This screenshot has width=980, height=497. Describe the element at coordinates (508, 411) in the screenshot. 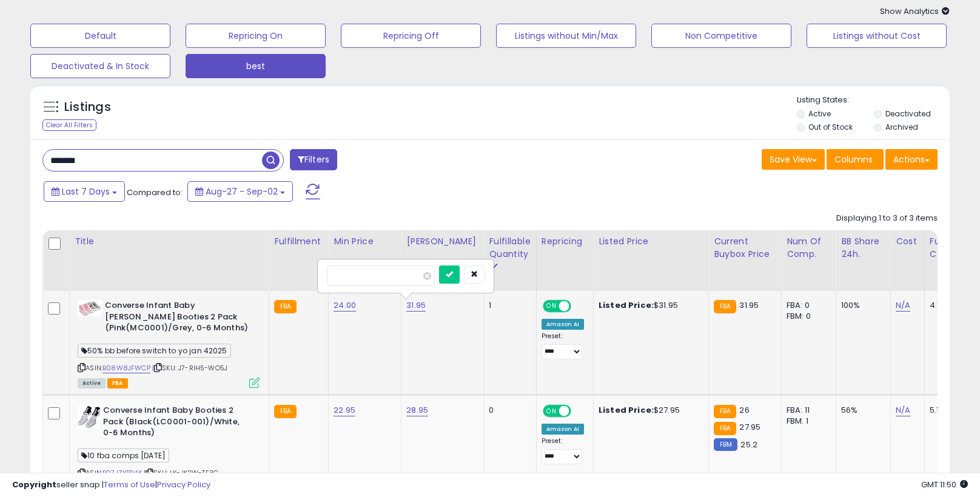

I see `div: 0` at that location.